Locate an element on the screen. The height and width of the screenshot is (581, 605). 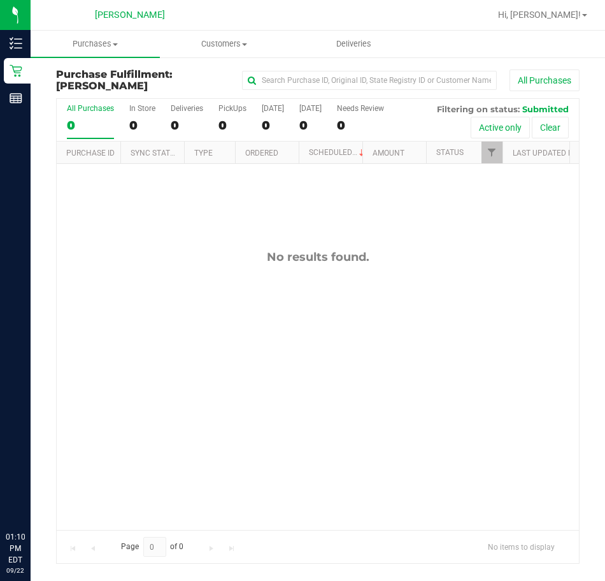
button: Active only is located at coordinates (500, 127).